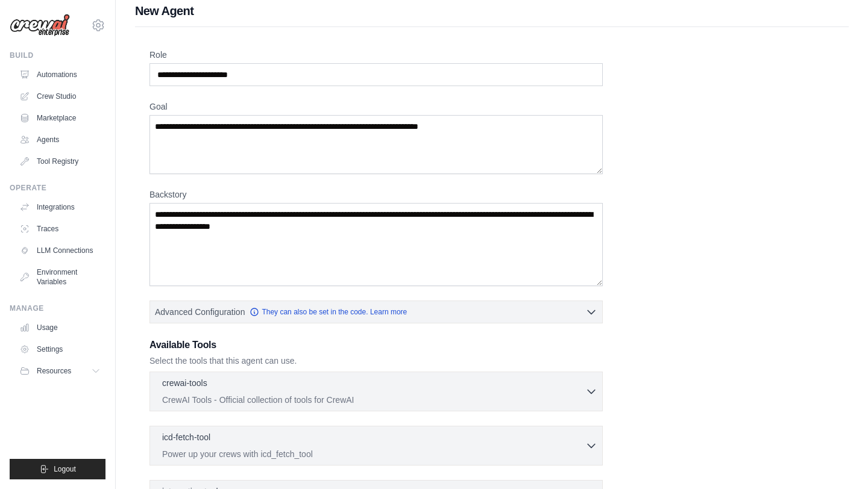  What do you see at coordinates (60, 349) in the screenshot?
I see `a: Settings` at bounding box center [60, 349].